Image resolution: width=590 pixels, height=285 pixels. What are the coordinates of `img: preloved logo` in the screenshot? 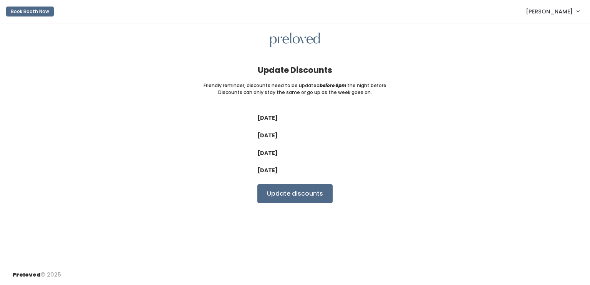 It's located at (295, 40).